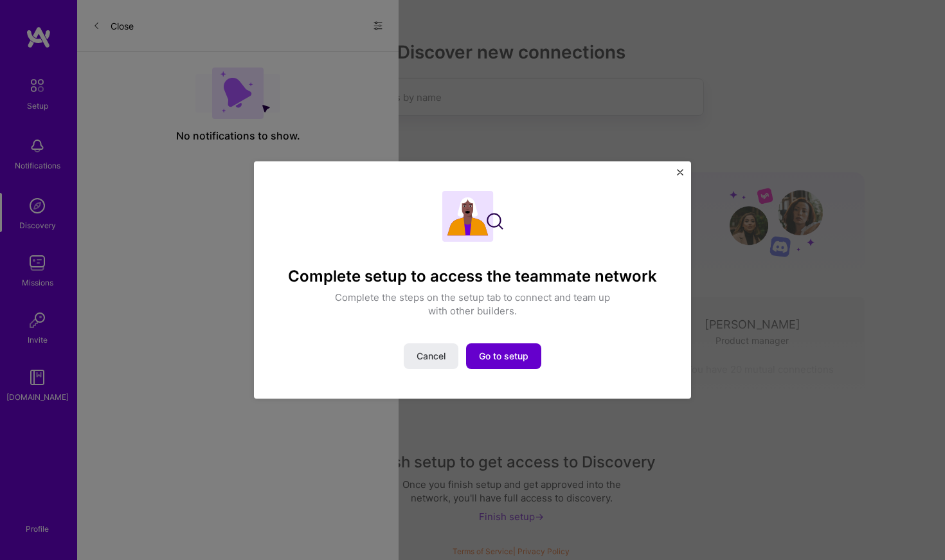  I want to click on h4: Complete setup to access the teammate network, so click(473, 277).